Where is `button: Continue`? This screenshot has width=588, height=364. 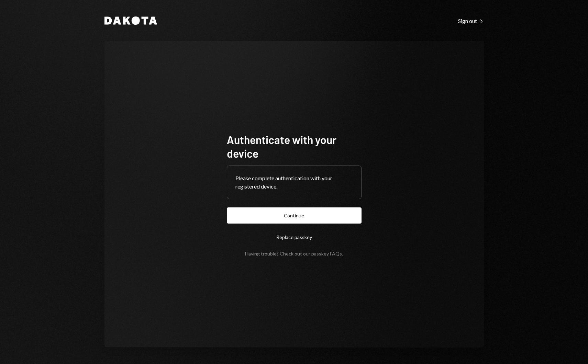
button: Continue is located at coordinates (294, 216).